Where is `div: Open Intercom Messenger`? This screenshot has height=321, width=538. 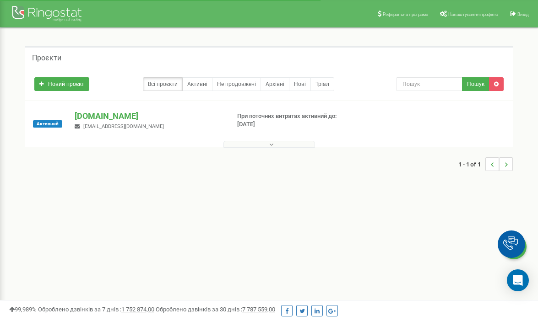 div: Open Intercom Messenger is located at coordinates (518, 281).